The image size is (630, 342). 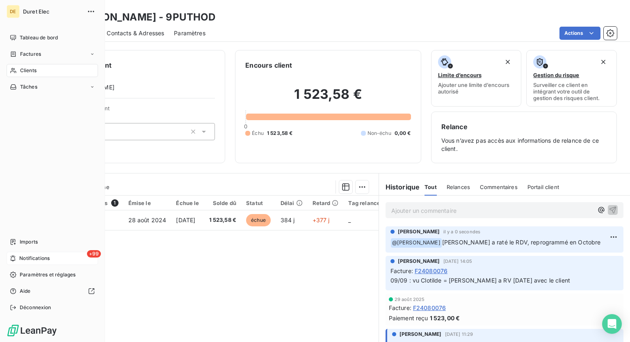 I want to click on h2: 1 523,58 €, so click(x=328, y=98).